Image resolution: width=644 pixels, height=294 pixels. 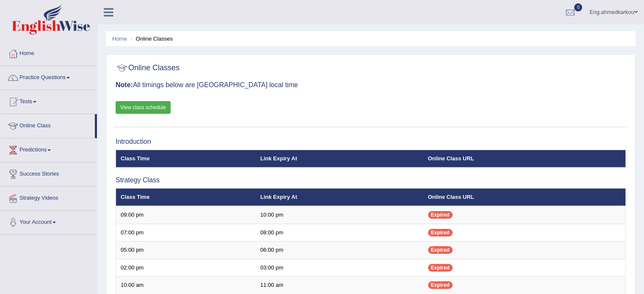 I want to click on a: Predictions, so click(x=49, y=149).